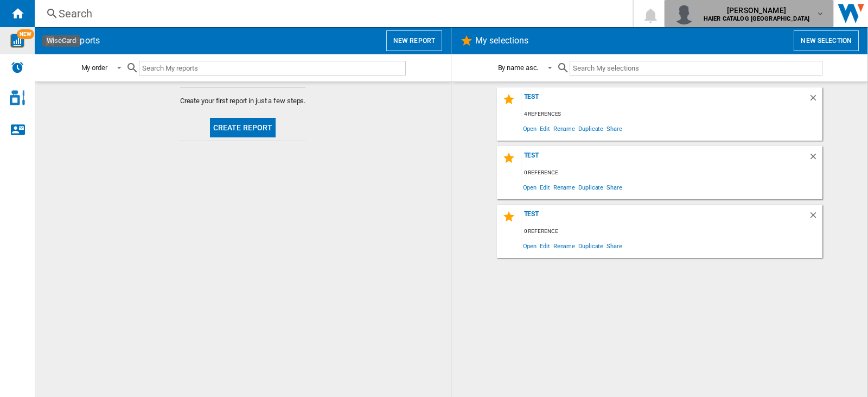 The image size is (868, 397). What do you see at coordinates (17, 67) in the screenshot?
I see `img: alerts-logo.svg` at bounding box center [17, 67].